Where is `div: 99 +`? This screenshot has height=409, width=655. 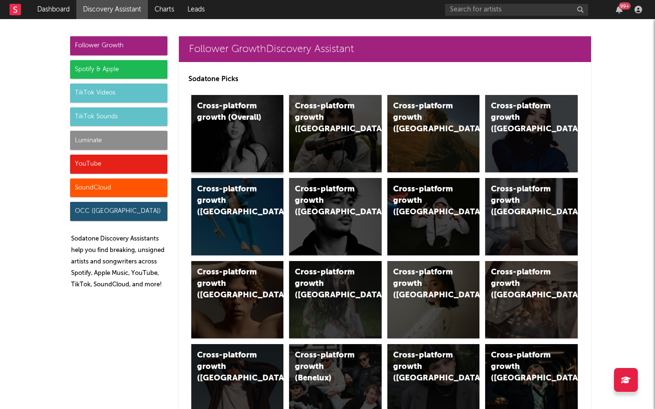
div: 99 + is located at coordinates (625, 6).